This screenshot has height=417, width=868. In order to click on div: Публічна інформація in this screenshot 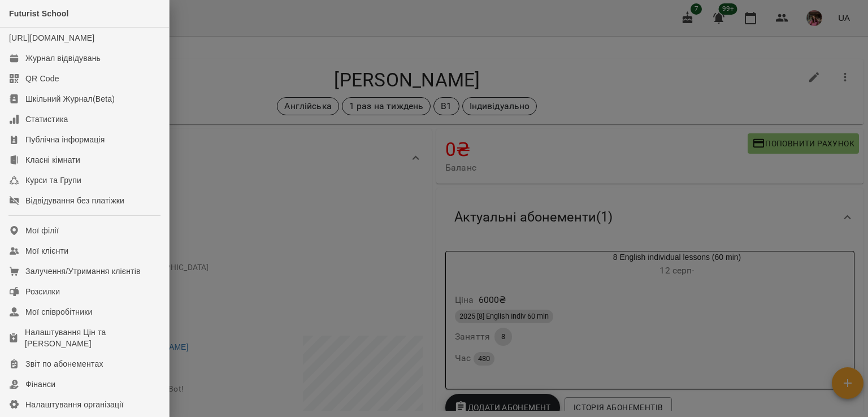, I will do `click(65, 140)`.